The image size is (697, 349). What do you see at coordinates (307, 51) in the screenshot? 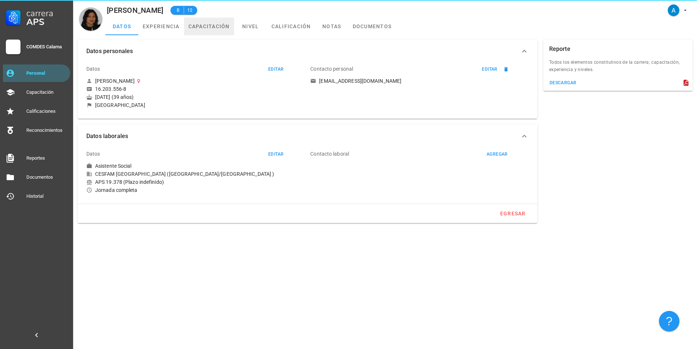
I see `button: Datos personales` at bounding box center [307, 51].